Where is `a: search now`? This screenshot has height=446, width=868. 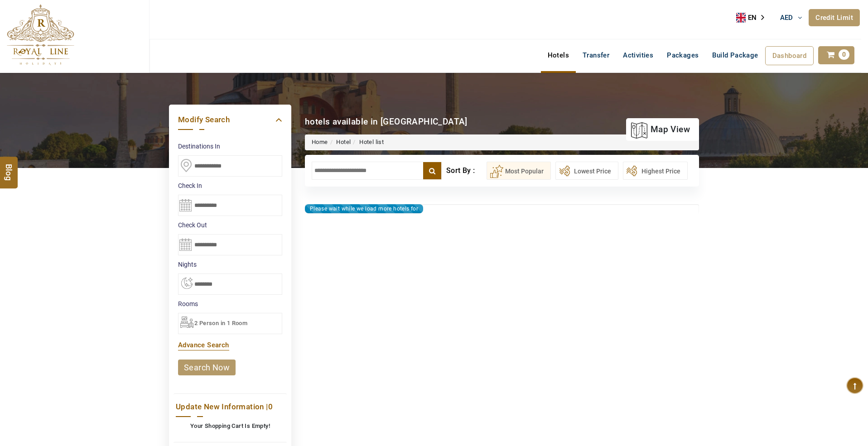
a: search now is located at coordinates (207, 367).